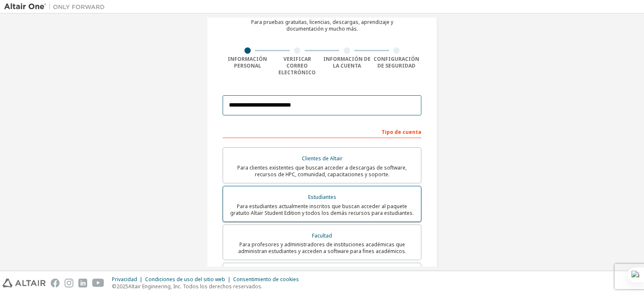 The image size is (644, 295). Describe the element at coordinates (396, 62) in the screenshot. I see `font: Configuración de seguridad` at that location.